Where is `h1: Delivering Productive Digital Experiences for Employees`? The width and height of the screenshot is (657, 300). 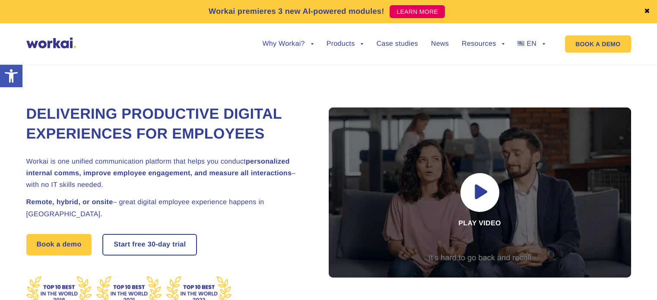 h1: Delivering Productive Digital Experiences for Employees is located at coordinates (167, 124).